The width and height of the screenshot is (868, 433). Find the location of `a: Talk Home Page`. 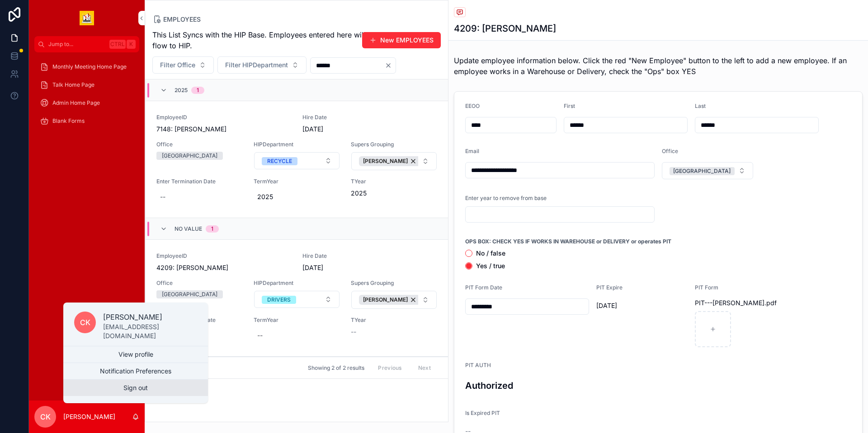

a: Talk Home Page is located at coordinates (87, 85).